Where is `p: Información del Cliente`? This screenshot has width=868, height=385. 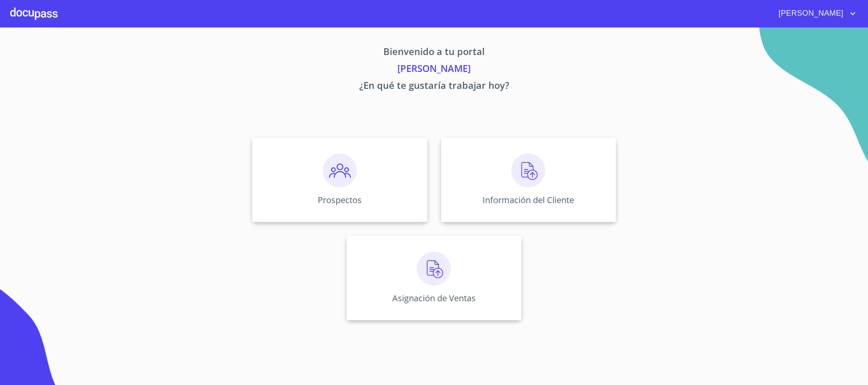 p: Información del Cliente is located at coordinates (528, 200).